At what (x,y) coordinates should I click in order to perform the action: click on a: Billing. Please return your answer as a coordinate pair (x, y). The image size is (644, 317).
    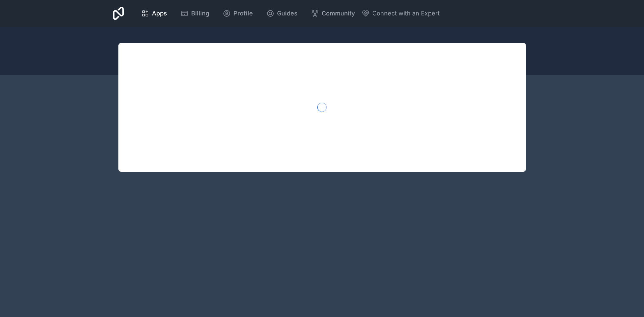
    Looking at the image, I should click on (195, 13).